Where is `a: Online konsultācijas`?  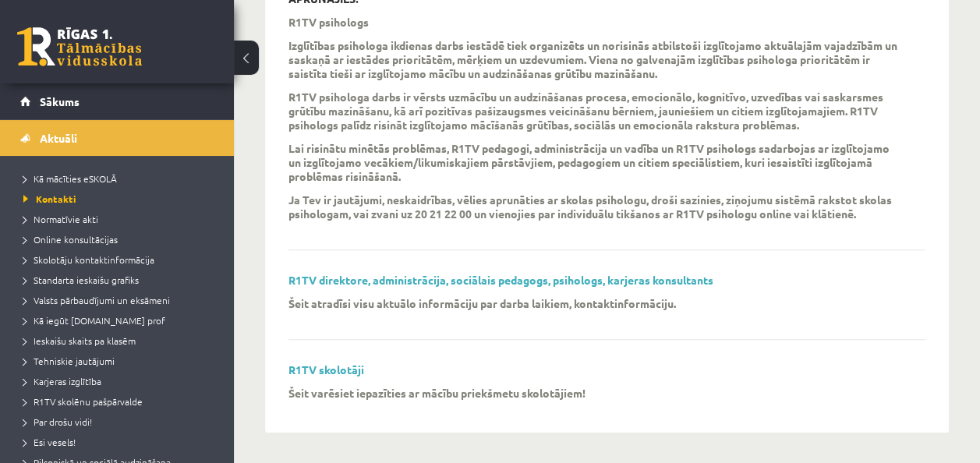 a: Online konsultācijas is located at coordinates (120, 239).